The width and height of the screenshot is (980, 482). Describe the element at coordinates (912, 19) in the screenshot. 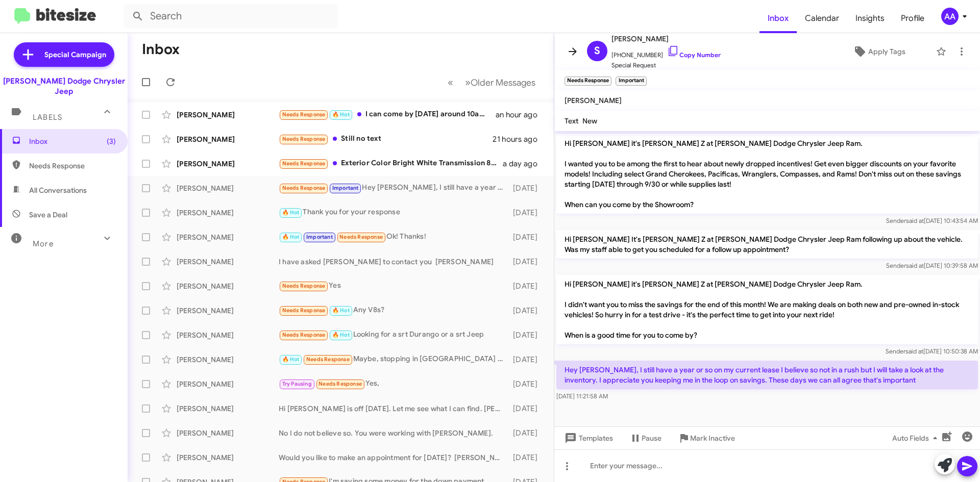

I see `a: Profile` at that location.